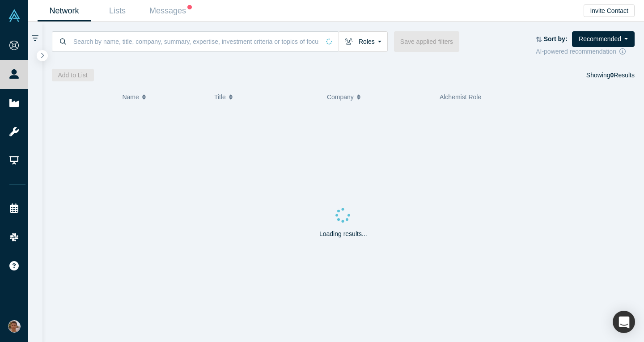 The height and width of the screenshot is (342, 644). Describe the element at coordinates (220, 97) in the screenshot. I see `span: Title` at that location.